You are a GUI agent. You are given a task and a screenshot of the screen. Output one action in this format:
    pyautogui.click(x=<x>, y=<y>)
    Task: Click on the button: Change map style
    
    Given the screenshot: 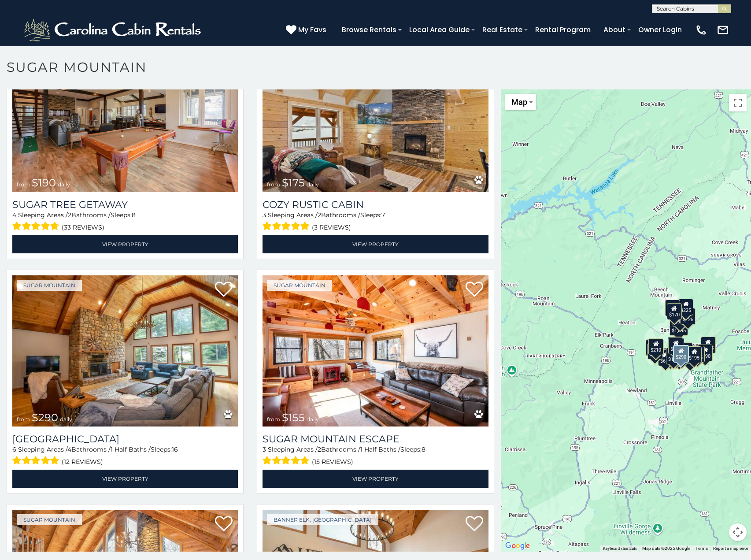 What is the action you would take?
    pyautogui.click(x=520, y=102)
    